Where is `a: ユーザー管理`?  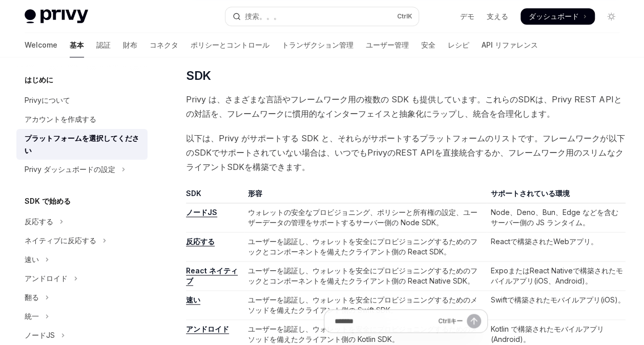 a: ユーザー管理 is located at coordinates (387, 45).